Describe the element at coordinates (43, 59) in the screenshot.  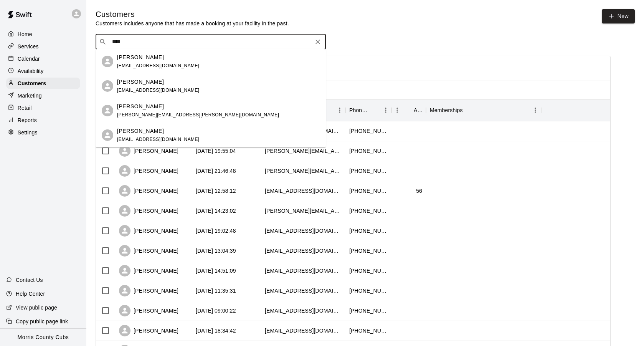
I see `div: Calendar` at that location.